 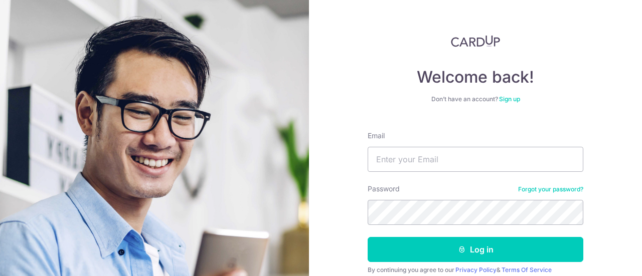 What do you see at coordinates (510, 99) in the screenshot?
I see `a: Sign up` at bounding box center [510, 99].